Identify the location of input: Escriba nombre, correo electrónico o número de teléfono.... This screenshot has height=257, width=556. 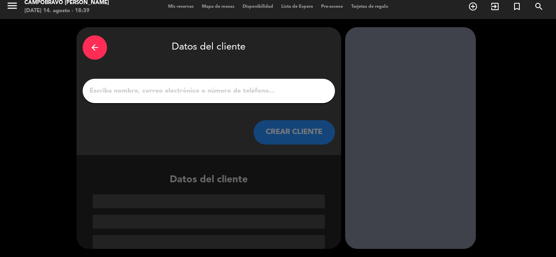
(209, 91).